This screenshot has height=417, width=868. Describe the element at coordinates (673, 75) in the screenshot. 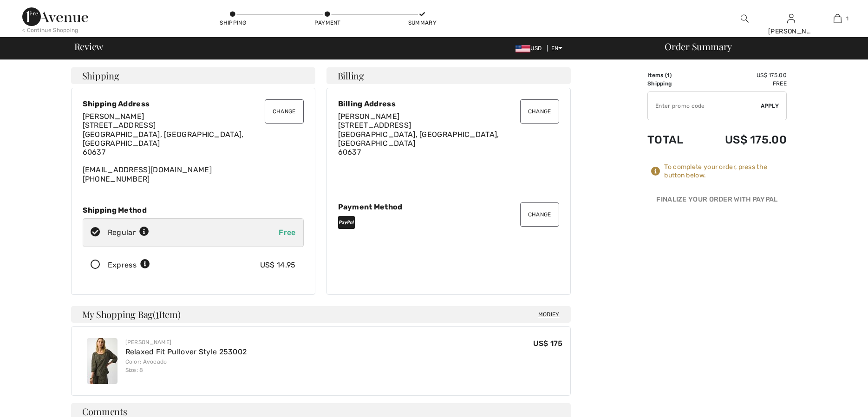

I see `td: Items ( )` at that location.